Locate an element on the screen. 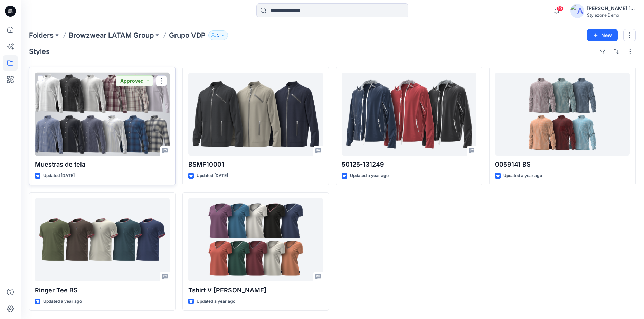 This screenshot has height=319, width=644. a: Muestras de tela is located at coordinates (102, 114).